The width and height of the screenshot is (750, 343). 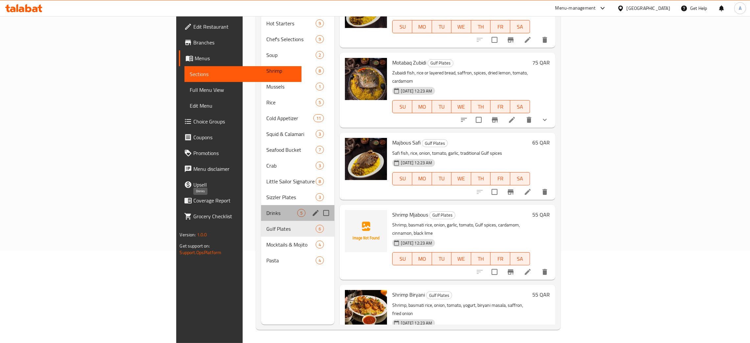 I want to click on span: 7, so click(x=320, y=150).